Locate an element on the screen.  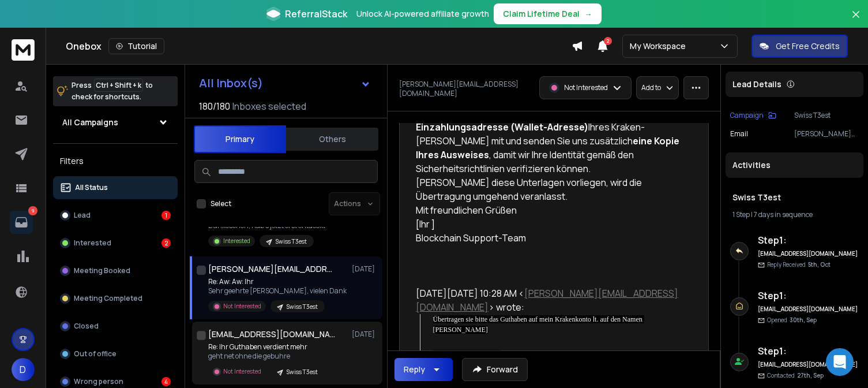
p: Lead Details is located at coordinates (757, 84).